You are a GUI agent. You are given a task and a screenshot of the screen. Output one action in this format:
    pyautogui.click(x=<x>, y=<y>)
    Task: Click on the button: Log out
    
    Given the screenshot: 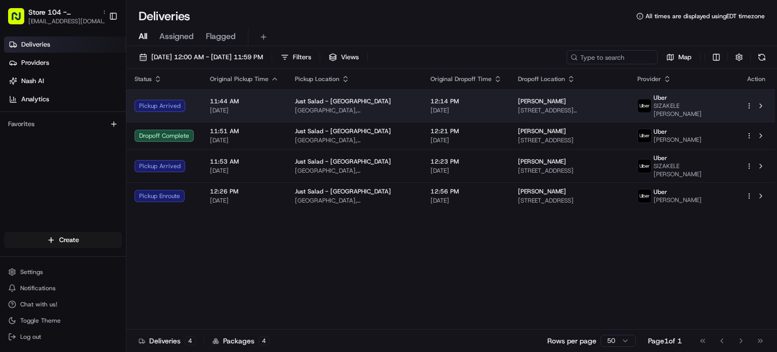 What is the action you would take?
    pyautogui.click(x=63, y=337)
    